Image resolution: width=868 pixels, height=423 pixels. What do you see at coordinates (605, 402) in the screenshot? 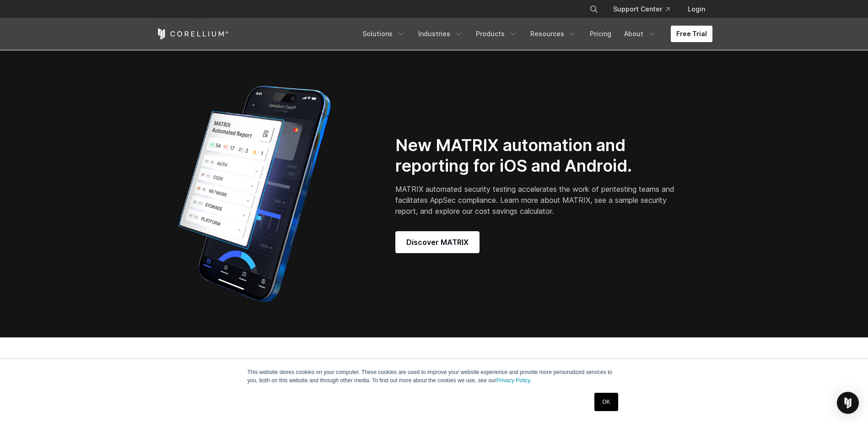
I see `a: OK` at bounding box center [605, 402].